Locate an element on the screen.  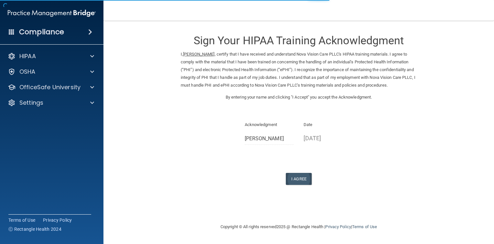
p: Settings is located at coordinates (31, 103).